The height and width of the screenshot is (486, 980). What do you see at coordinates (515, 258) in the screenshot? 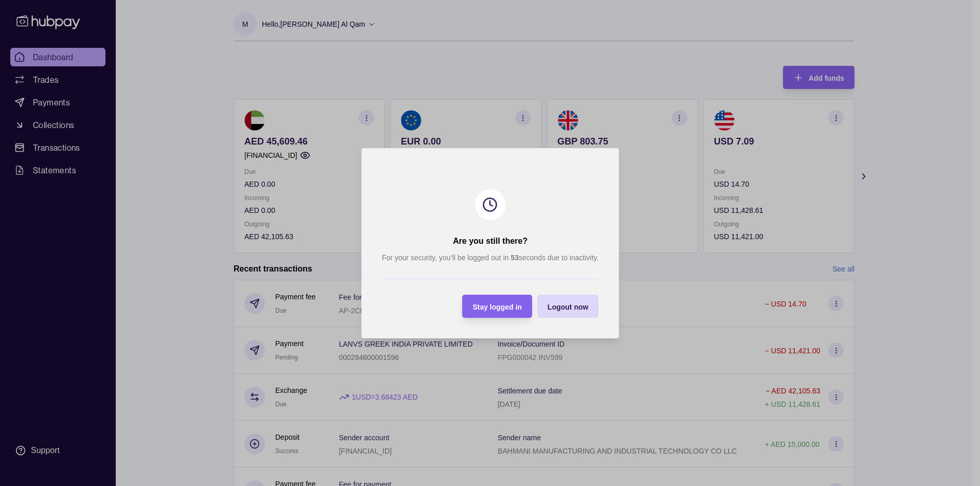
I see `strong: 53` at bounding box center [515, 258].